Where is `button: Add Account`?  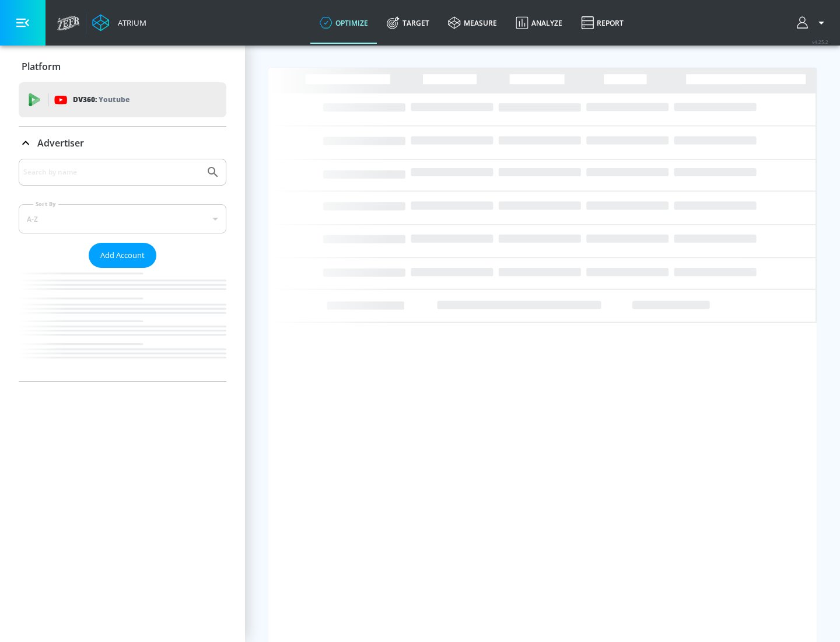
button: Add Account is located at coordinates (122, 255).